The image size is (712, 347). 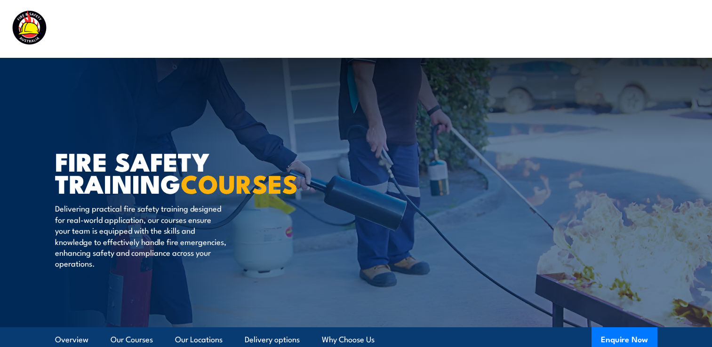 I want to click on a: Contact, so click(x=653, y=29).